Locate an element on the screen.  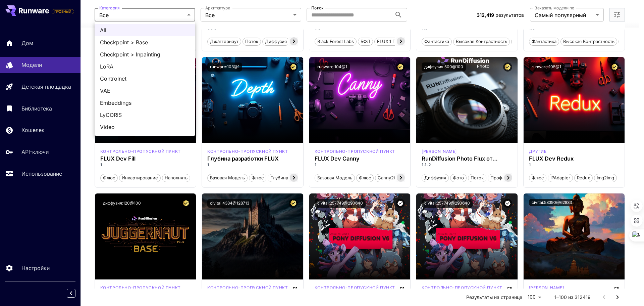
span: Embeddings is located at coordinates (145, 103).